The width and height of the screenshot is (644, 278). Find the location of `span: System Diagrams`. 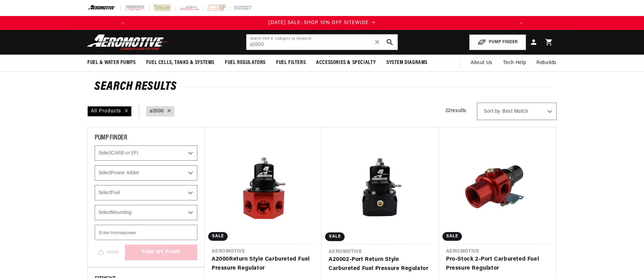

span: System Diagrams is located at coordinates (407, 63).